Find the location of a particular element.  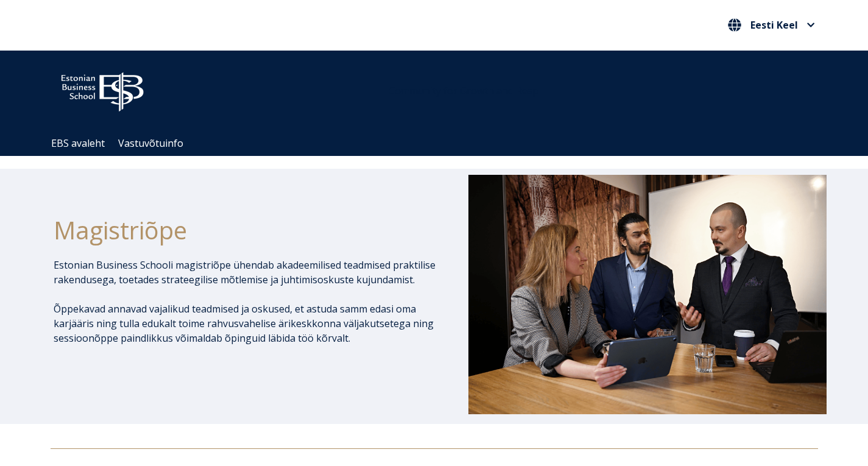

h1: Magistriõpe is located at coordinates (245, 230).